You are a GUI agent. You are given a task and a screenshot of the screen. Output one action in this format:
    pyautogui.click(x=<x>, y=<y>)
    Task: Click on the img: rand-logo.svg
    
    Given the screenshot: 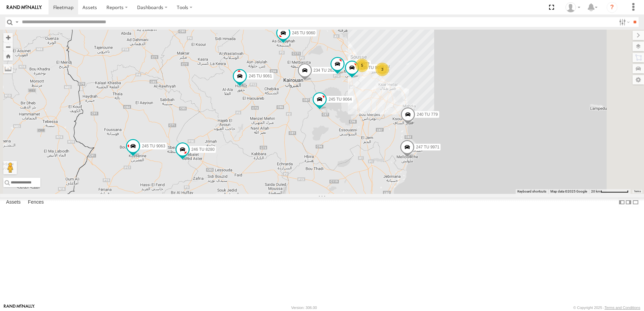 What is the action you would take?
    pyautogui.click(x=24, y=8)
    